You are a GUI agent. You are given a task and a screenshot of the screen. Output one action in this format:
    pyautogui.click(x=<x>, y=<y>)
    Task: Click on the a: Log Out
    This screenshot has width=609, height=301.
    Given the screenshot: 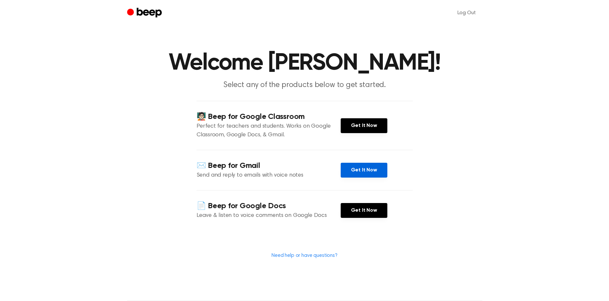 What is the action you would take?
    pyautogui.click(x=467, y=13)
    